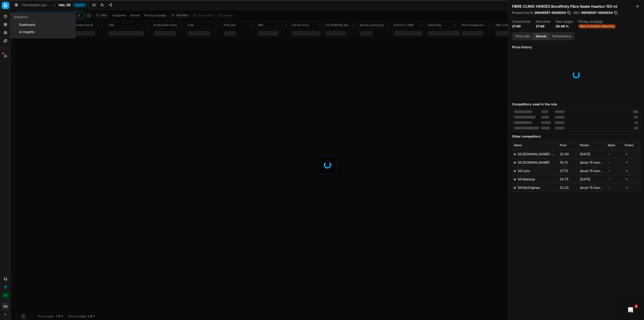 Image resolution: width=644 pixels, height=320 pixels. What do you see at coordinates (521, 22) in the screenshot?
I see `dt: Current price` at bounding box center [521, 22].